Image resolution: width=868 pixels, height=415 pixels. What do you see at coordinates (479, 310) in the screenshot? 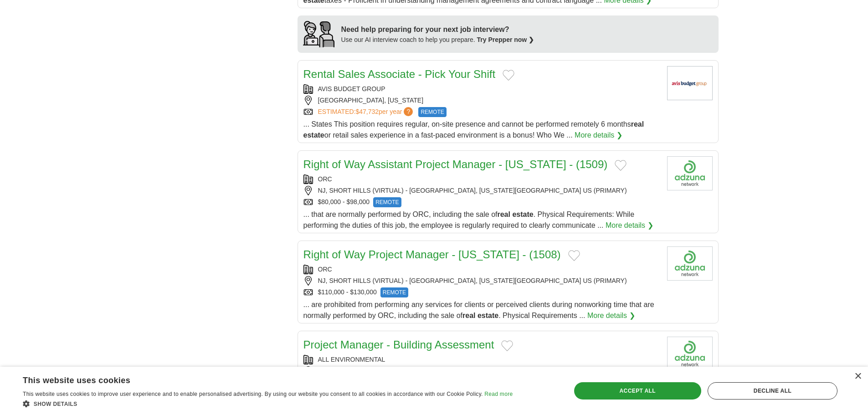
I see `span: ... are prohibited from performing any services for clients or perceived clients during nonworkin...` at bounding box center [479, 310].